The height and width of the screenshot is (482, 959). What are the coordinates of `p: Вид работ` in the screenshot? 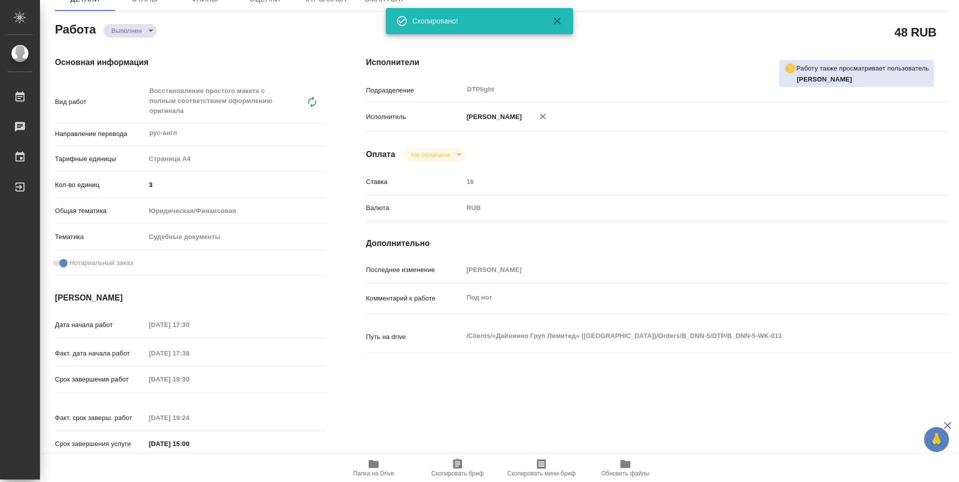 It's located at (100, 102).